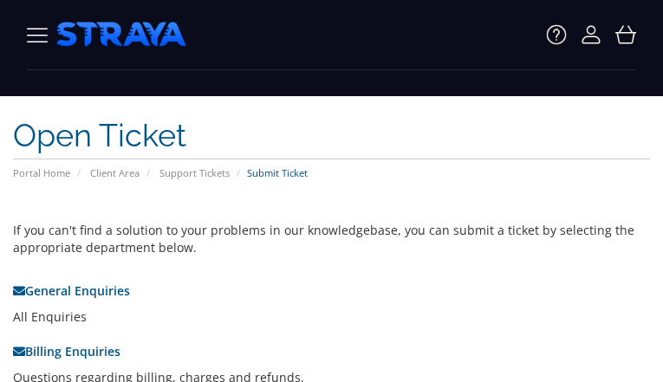  I want to click on p: All Enquiries, so click(277, 317).